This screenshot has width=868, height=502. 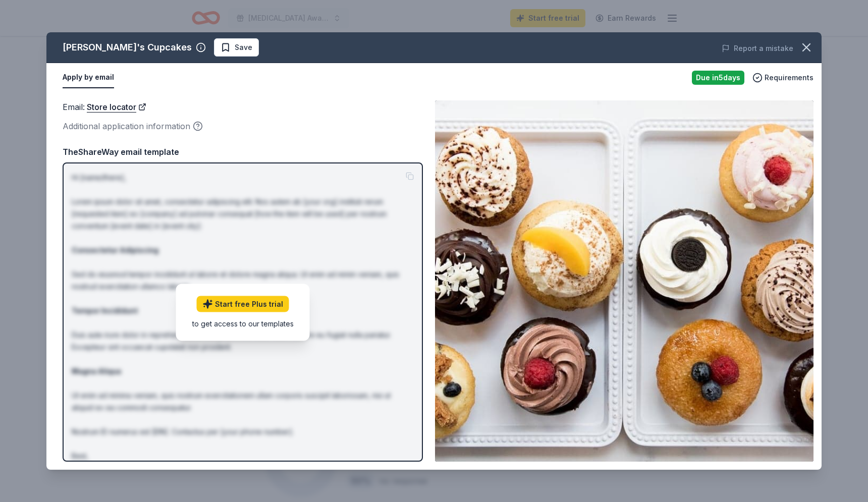 What do you see at coordinates (88, 78) in the screenshot?
I see `button: Apply by email` at bounding box center [88, 78].